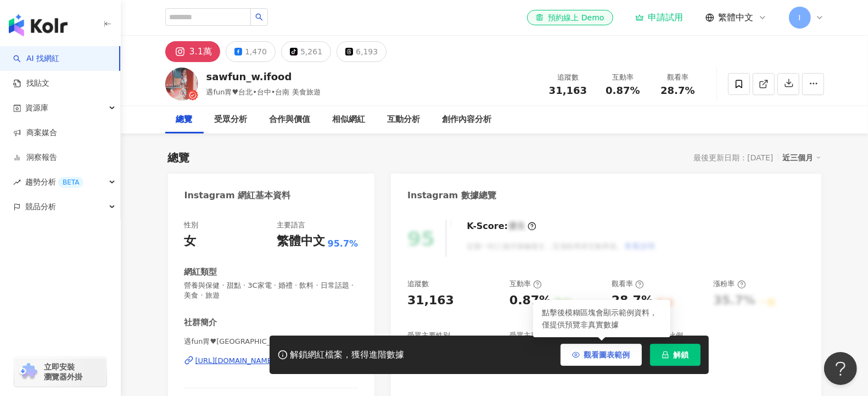 The height and width of the screenshot is (396, 868). What do you see at coordinates (404, 120) in the screenshot?
I see `div: 互動分析` at bounding box center [404, 120].